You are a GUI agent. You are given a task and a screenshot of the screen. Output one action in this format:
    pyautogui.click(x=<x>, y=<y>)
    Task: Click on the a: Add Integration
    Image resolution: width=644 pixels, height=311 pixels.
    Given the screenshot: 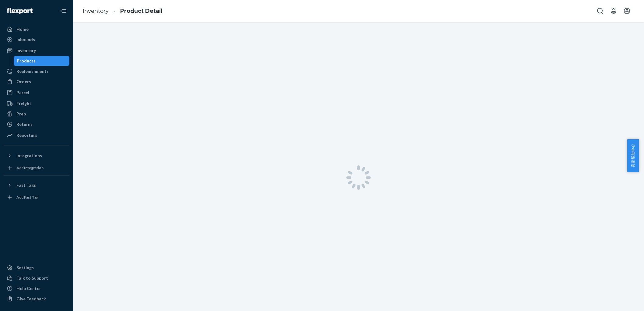 What is the action you would take?
    pyautogui.click(x=37, y=168)
    